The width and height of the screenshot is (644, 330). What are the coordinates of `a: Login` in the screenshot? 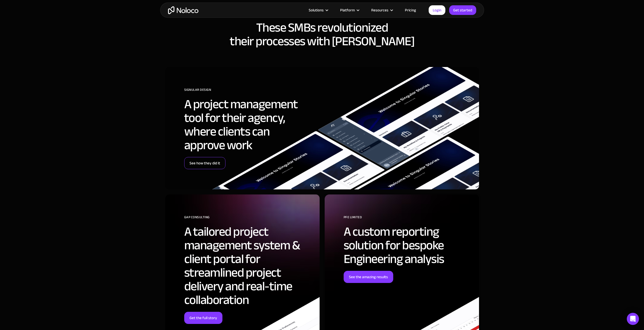 It's located at (437, 10).